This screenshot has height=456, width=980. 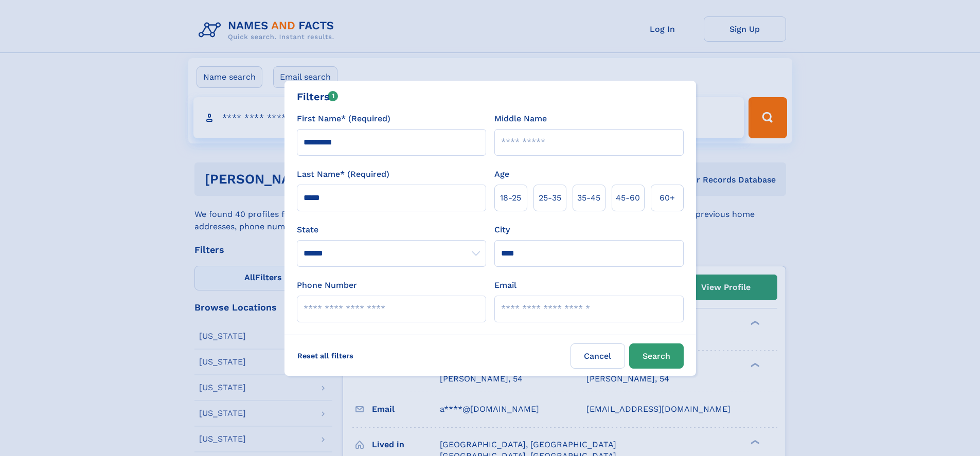 What do you see at coordinates (668, 198) in the screenshot?
I see `span: 60+` at bounding box center [668, 198].